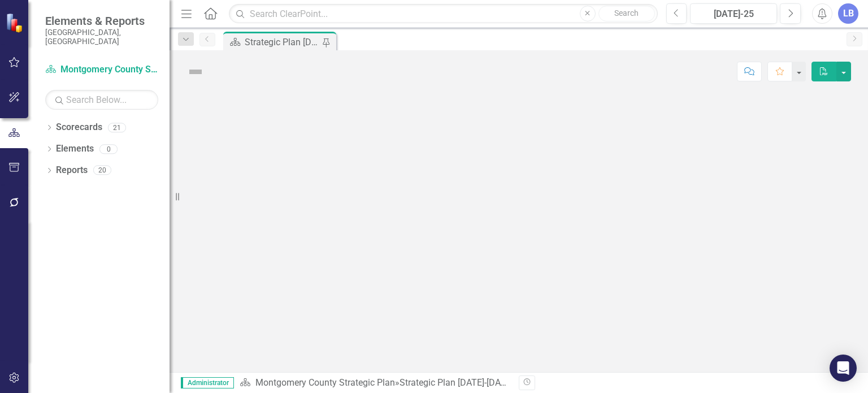 This screenshot has width=868, height=393. What do you see at coordinates (72, 170) in the screenshot?
I see `a: Reports` at bounding box center [72, 170].